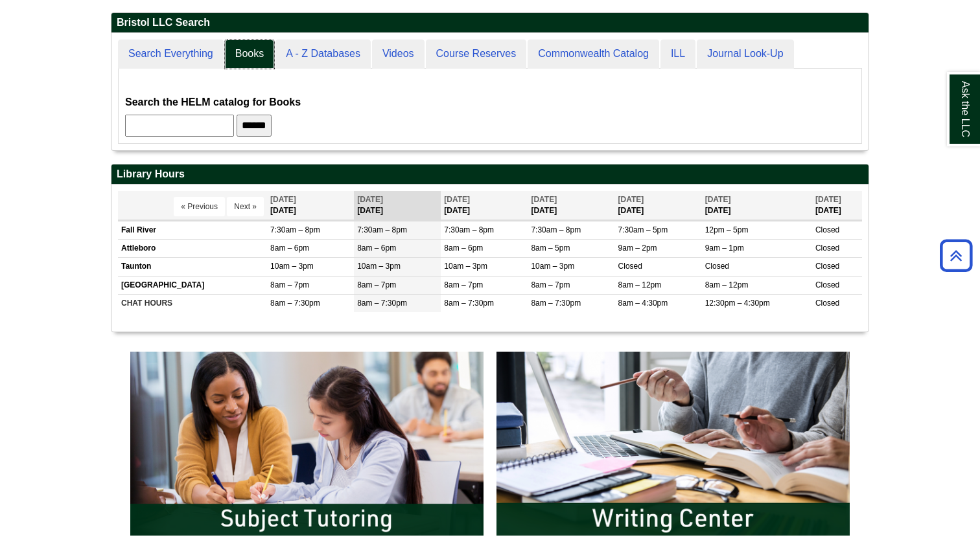  I want to click on img: Writing Center Information, so click(673, 444).